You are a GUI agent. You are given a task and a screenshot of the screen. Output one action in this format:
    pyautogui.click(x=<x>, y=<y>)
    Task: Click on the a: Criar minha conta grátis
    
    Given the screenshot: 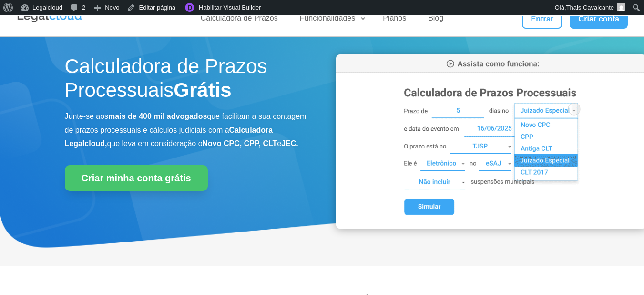 What is the action you would take?
    pyautogui.click(x=137, y=178)
    